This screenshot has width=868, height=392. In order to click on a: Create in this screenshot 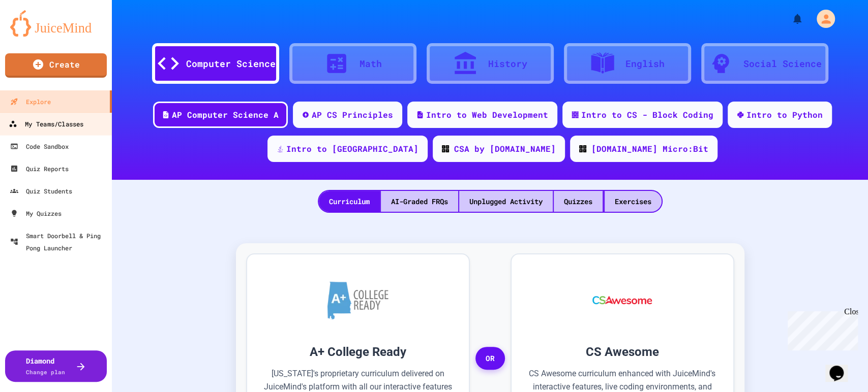, I will do `click(56, 65)`.